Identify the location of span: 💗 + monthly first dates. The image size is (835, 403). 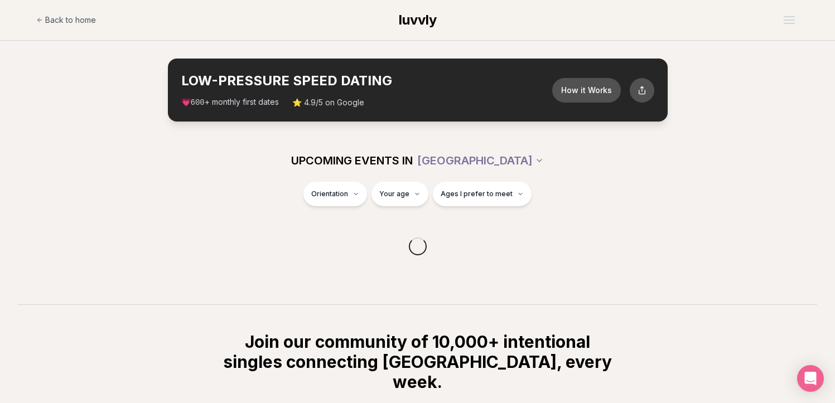
(230, 102).